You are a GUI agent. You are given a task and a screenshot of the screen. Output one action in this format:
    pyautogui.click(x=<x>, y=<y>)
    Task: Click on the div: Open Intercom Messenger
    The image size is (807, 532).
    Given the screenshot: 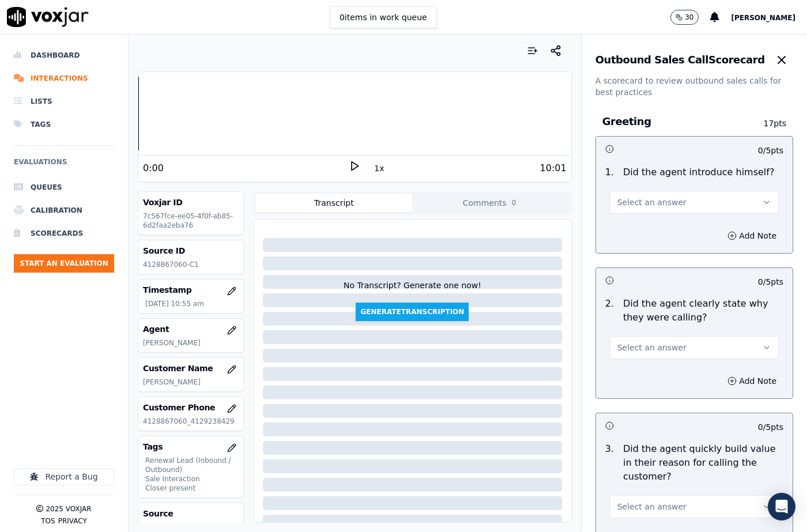 What is the action you would take?
    pyautogui.click(x=781, y=506)
    